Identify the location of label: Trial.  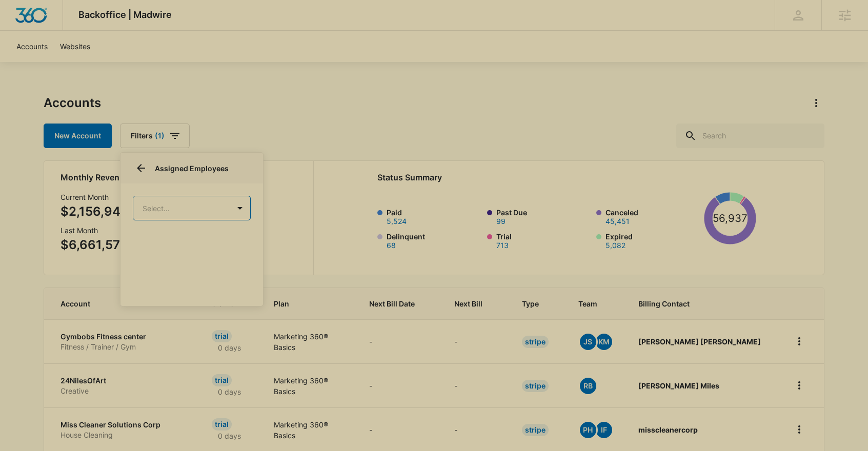
(544, 240).